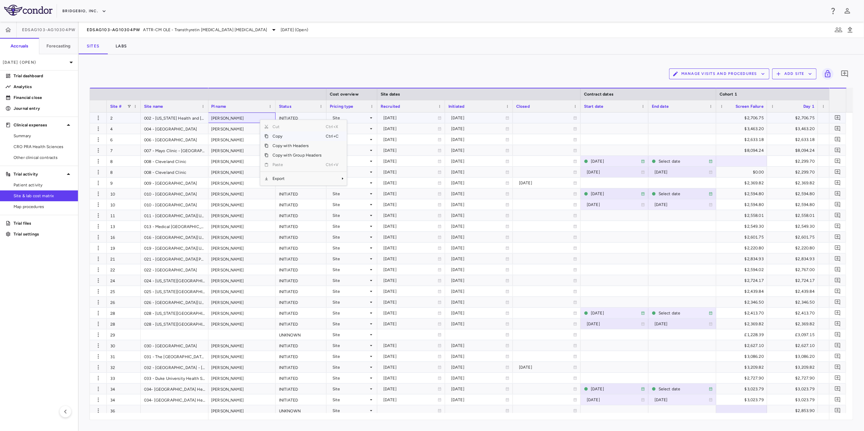 The width and height of the screenshot is (864, 431). What do you see at coordinates (728, 94) in the screenshot?
I see `span: Cohort 1` at bounding box center [728, 94].